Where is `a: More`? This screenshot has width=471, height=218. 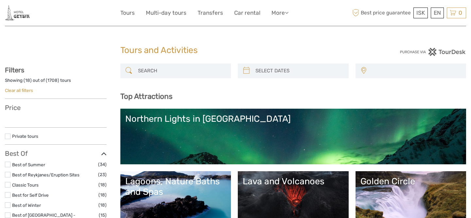
a: More is located at coordinates (280, 13).